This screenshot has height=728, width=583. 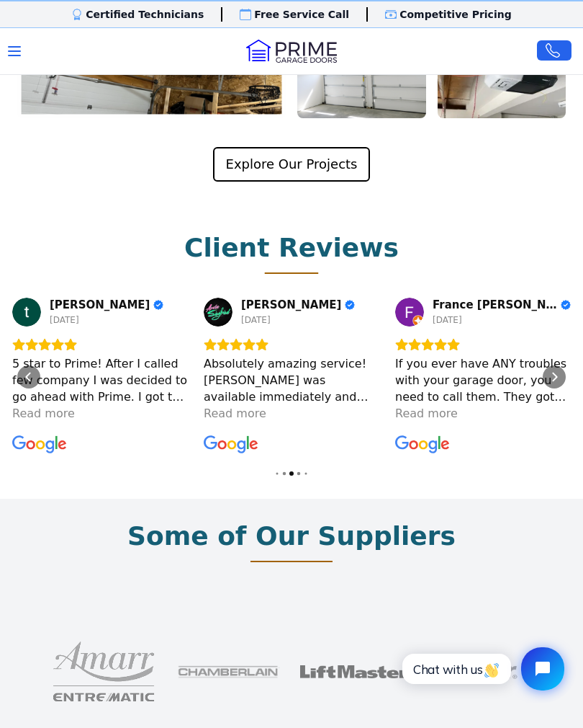 I want to click on button: Open chat widget, so click(x=156, y=34).